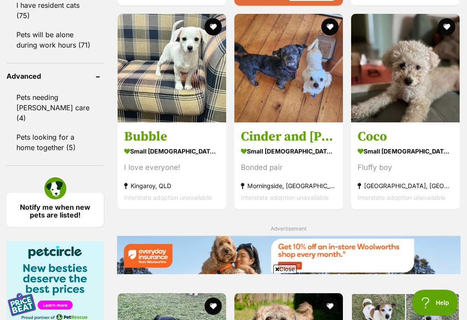 The height and width of the screenshot is (320, 467). What do you see at coordinates (172, 68) in the screenshot?
I see `img: Bubble - Chihuahua (Smooth Coat) x Jack Russell Terrier x Fox Terrier (Miniature) Dog` at bounding box center [172, 68].